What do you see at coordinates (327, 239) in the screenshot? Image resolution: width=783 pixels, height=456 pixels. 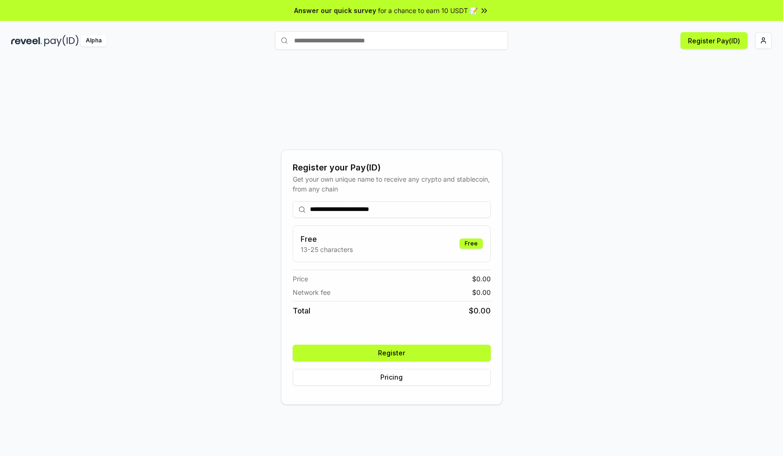 I see `h3: Free` at bounding box center [327, 239].